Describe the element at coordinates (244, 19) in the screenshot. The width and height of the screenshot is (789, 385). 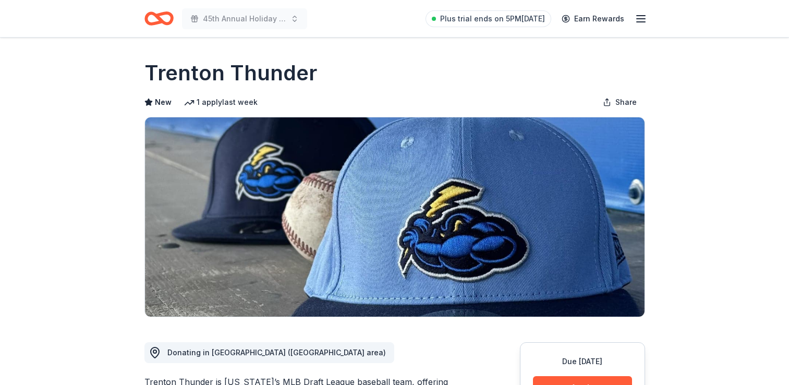
I see `button: 45th Annual Holiday Craft Show` at that location.